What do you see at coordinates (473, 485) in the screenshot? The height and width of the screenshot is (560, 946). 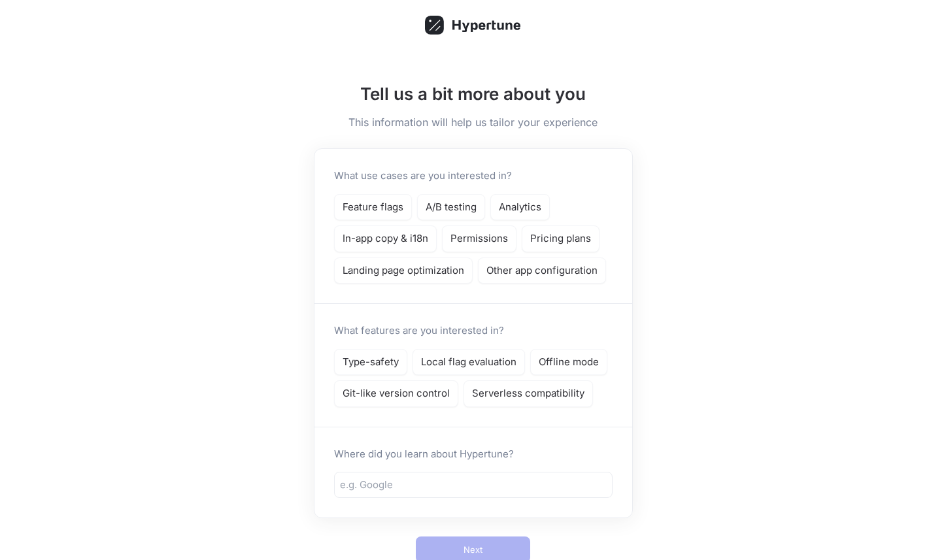 I see `input: e.g. Google` at bounding box center [473, 485].